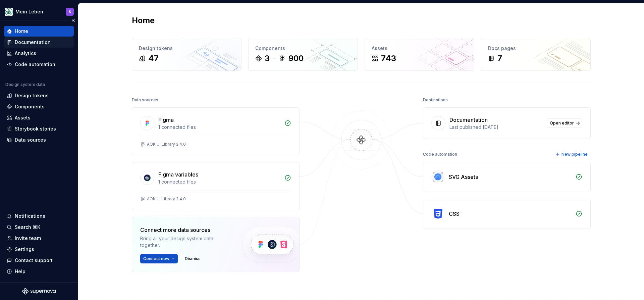  Describe the element at coordinates (166, 120) in the screenshot. I see `div: Figma` at that location.